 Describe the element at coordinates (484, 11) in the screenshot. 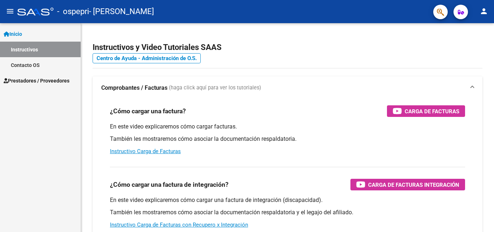

I see `mat-icon: person` at that location.